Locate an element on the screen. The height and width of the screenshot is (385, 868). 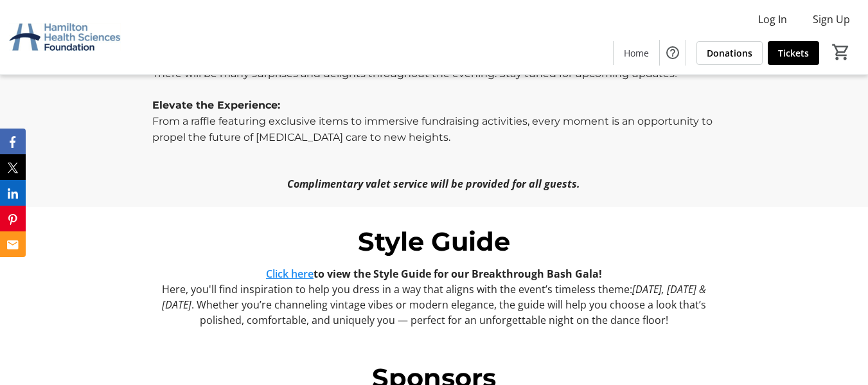
button: Log In is located at coordinates (773, 19).